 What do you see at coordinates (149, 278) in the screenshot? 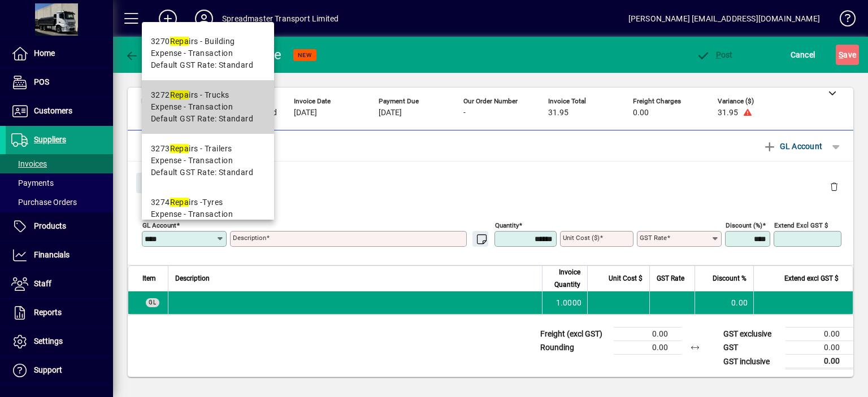
I see `span: Item` at bounding box center [149, 278].